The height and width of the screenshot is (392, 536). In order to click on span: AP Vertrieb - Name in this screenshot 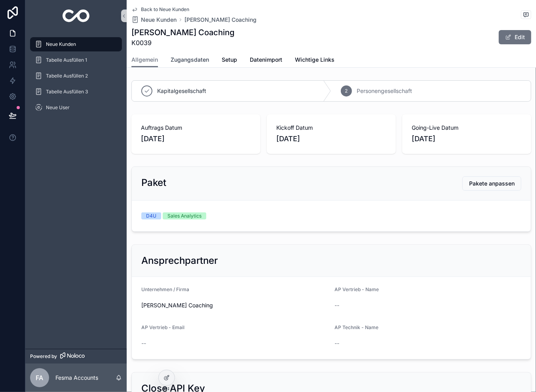, I will do `click(356, 289)`.